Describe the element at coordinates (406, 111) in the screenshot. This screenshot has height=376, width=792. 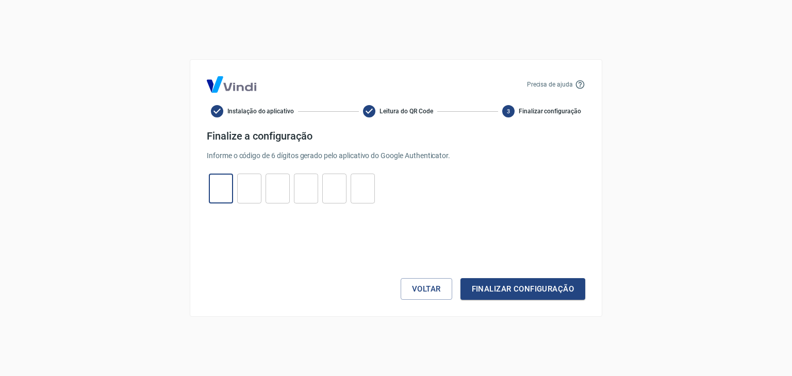
I see `span: Leitura do QR Code` at that location.